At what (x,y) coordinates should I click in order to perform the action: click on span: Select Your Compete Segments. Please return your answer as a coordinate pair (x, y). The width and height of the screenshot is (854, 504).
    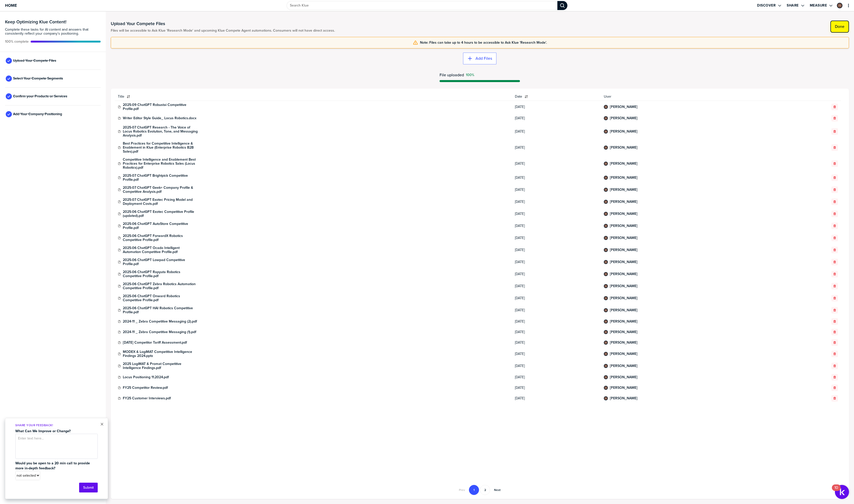
    Looking at the image, I should click on (38, 79).